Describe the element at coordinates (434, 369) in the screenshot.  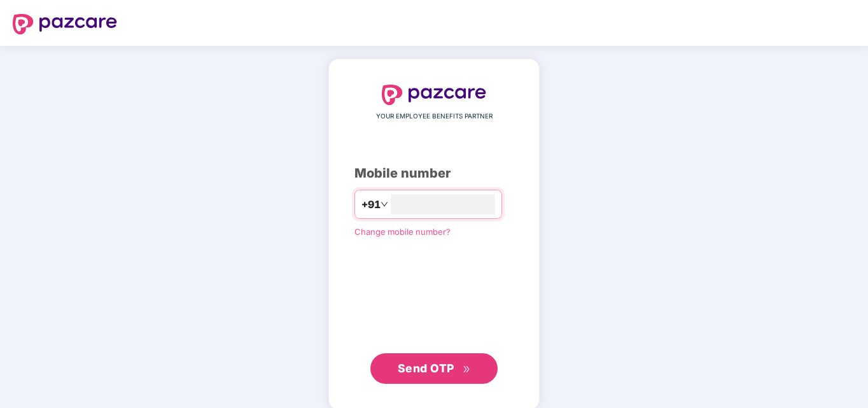
I see `button: Send OTPdouble-right` at that location.